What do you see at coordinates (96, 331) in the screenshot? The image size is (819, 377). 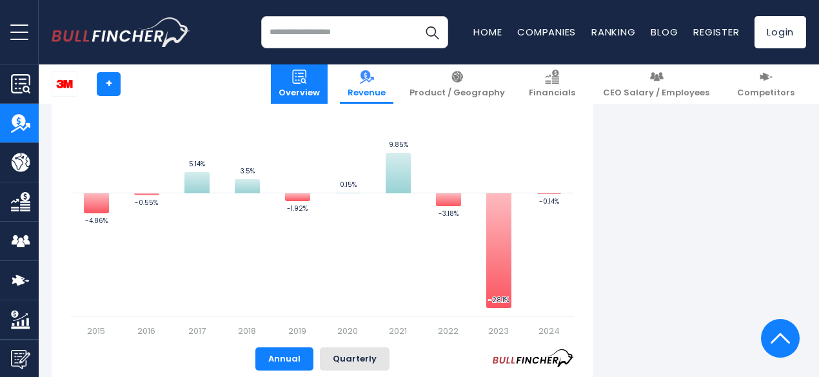 I see `text: 2015` at bounding box center [96, 331].